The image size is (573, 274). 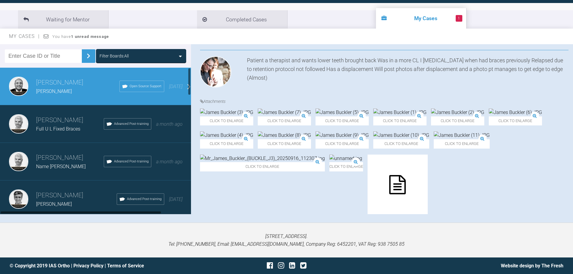 What do you see at coordinates (58, 129) in the screenshot?
I see `span: Full U L Fixed Braces` at bounding box center [58, 129].